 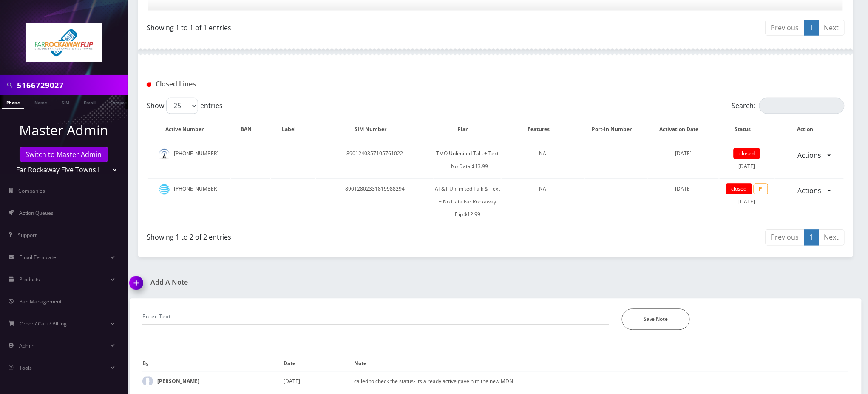 I want to click on h1: Closed Lines, so click(x=258, y=84).